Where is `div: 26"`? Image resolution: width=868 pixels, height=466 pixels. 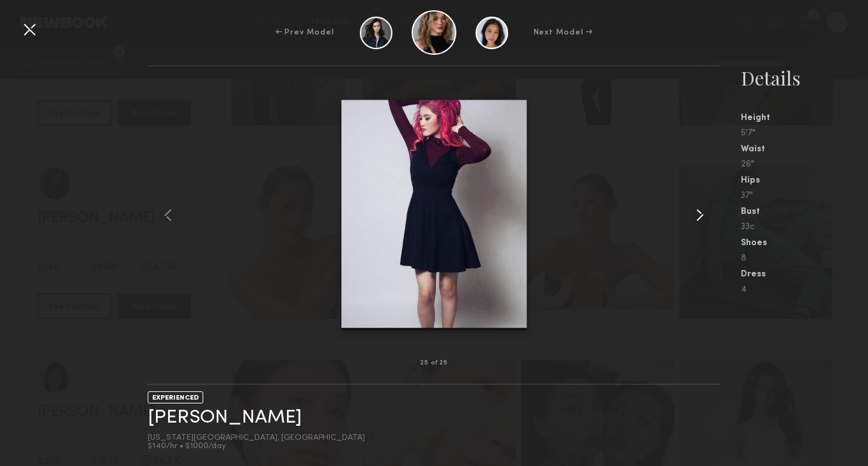 div: 26" is located at coordinates (805, 165).